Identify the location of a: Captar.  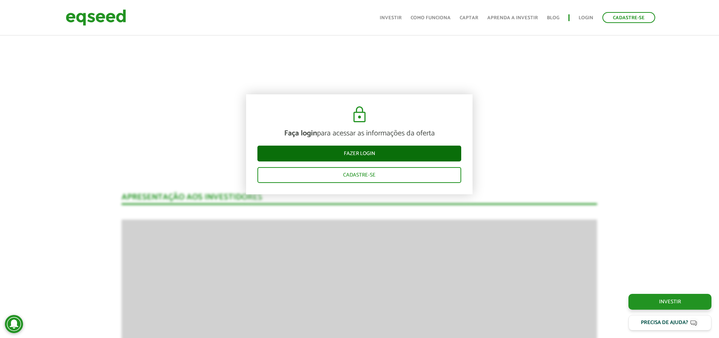
(469, 18).